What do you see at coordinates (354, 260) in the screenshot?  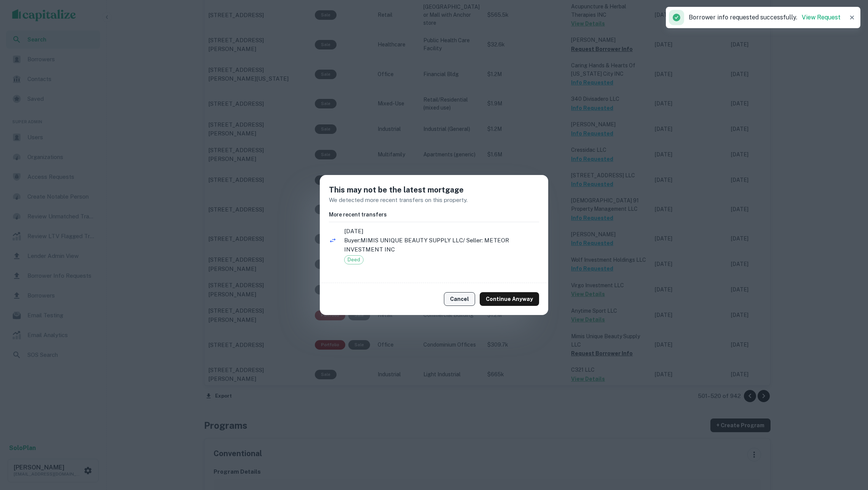 I see `div: Deed` at bounding box center [354, 260].